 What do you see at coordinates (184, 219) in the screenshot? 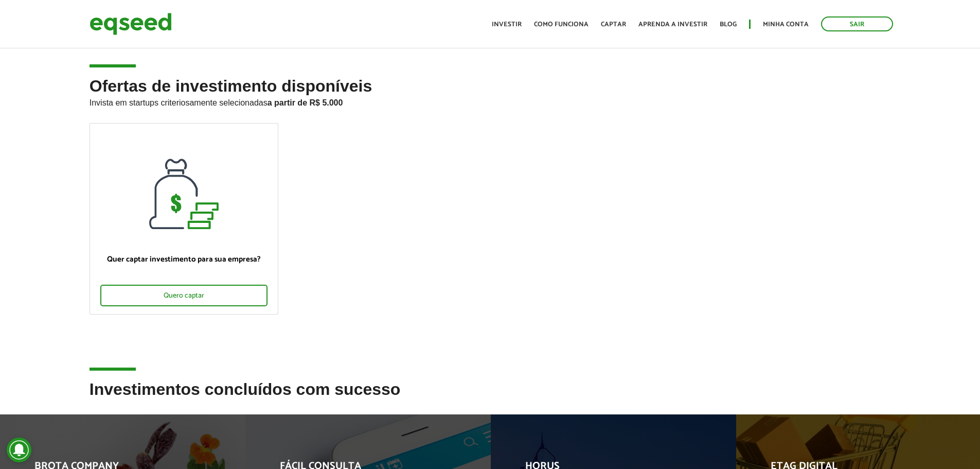
I see `a: Quer captar investimento para sua empresa? Quero captar` at bounding box center [184, 219].